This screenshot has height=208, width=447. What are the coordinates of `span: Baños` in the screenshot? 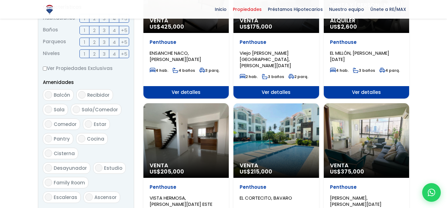 It's located at (50, 30).